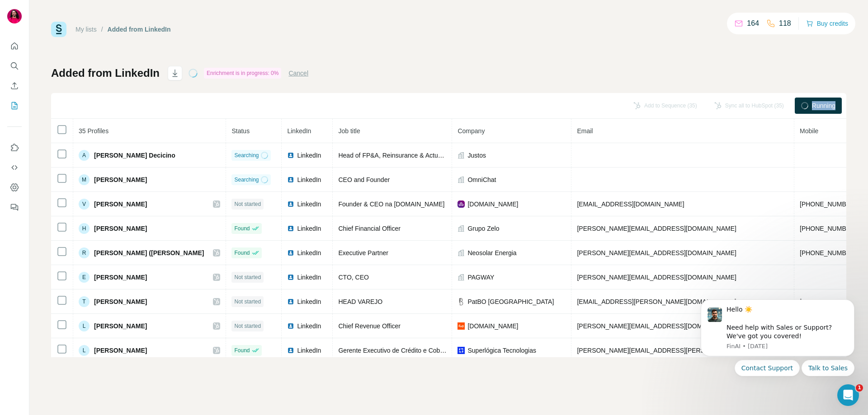  What do you see at coordinates (492, 253) in the screenshot?
I see `span: Neosolar Energia` at bounding box center [492, 253].